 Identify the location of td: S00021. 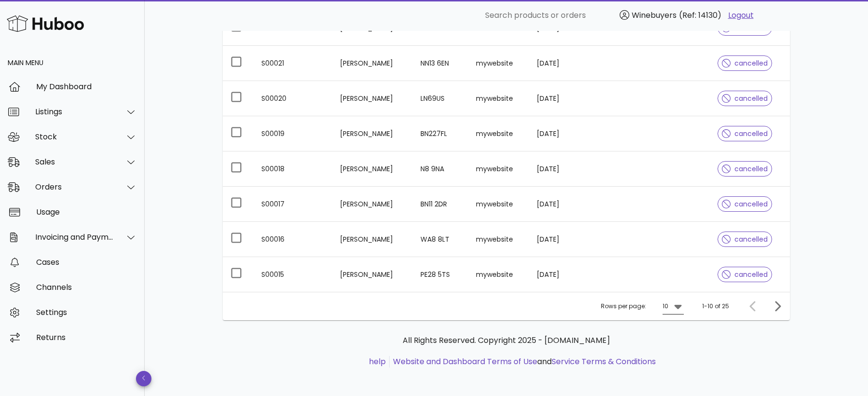
(293, 63).